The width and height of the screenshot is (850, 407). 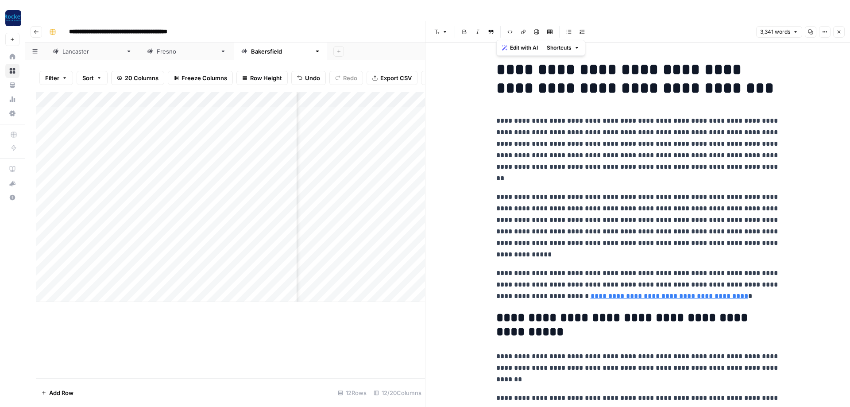 What do you see at coordinates (266, 78) in the screenshot?
I see `span: Row Height` at bounding box center [266, 78].